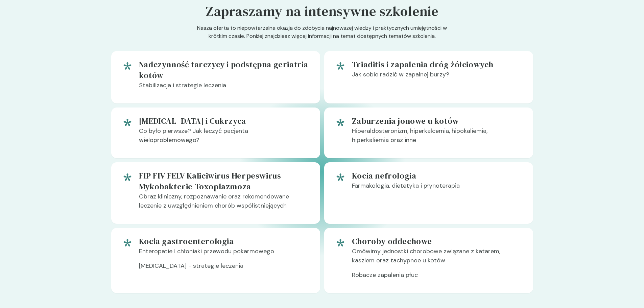 The image size is (644, 308). What do you see at coordinates (224, 204) in the screenshot?
I see `p: Obraz kliniczny, rozpoznawanie oraz rekomendowane leczenie z uwzględnieniem chorób współistniejących` at bounding box center [224, 204].